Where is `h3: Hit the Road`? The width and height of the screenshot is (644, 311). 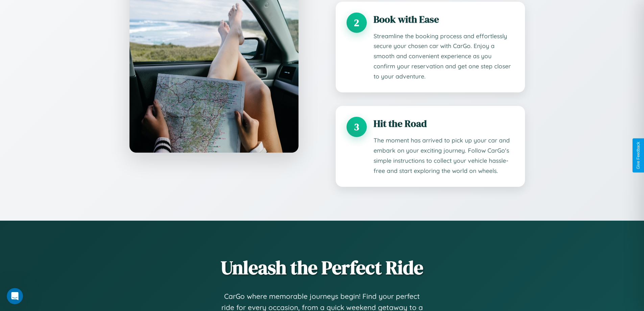 h3: Hit the Road is located at coordinates (444, 124).